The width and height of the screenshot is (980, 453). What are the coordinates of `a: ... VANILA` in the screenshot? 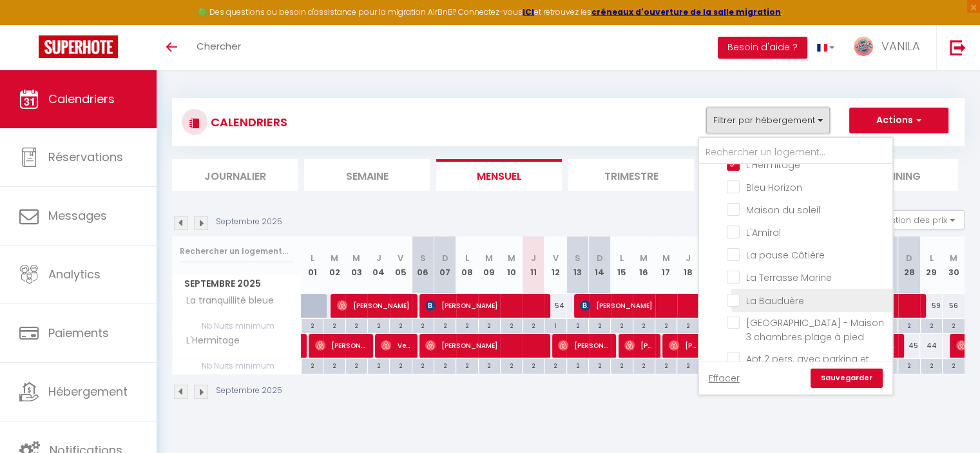 It's located at (890, 48).